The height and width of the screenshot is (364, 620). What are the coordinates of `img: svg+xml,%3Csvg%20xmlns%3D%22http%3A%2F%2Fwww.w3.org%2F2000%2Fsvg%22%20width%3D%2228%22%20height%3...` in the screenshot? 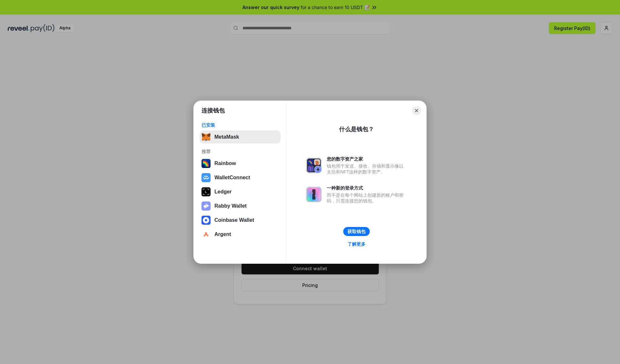 It's located at (206, 192).